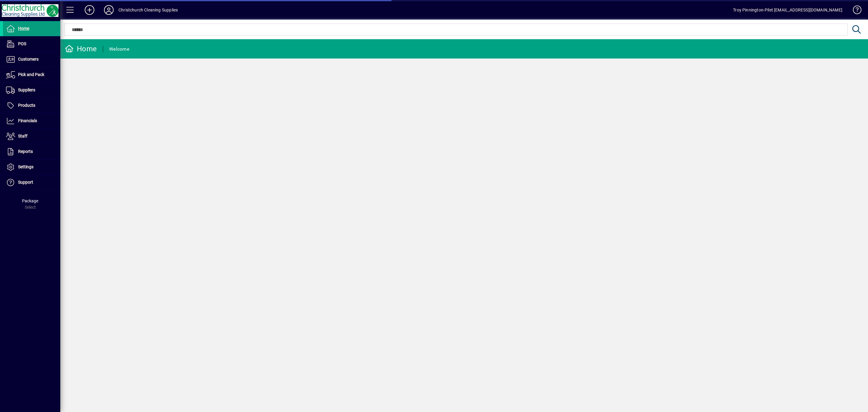  What do you see at coordinates (31, 167) in the screenshot?
I see `a: Settings` at bounding box center [31, 167].